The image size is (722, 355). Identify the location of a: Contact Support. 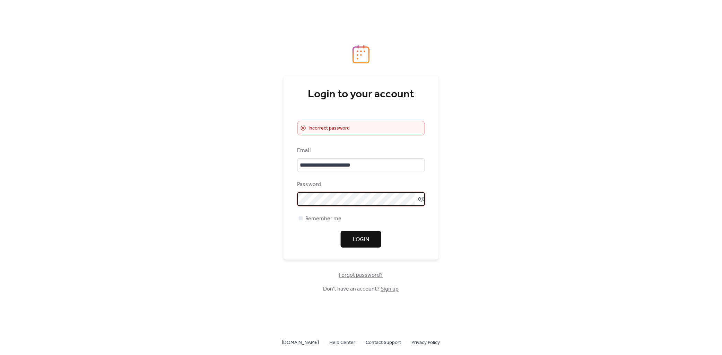
(384, 342).